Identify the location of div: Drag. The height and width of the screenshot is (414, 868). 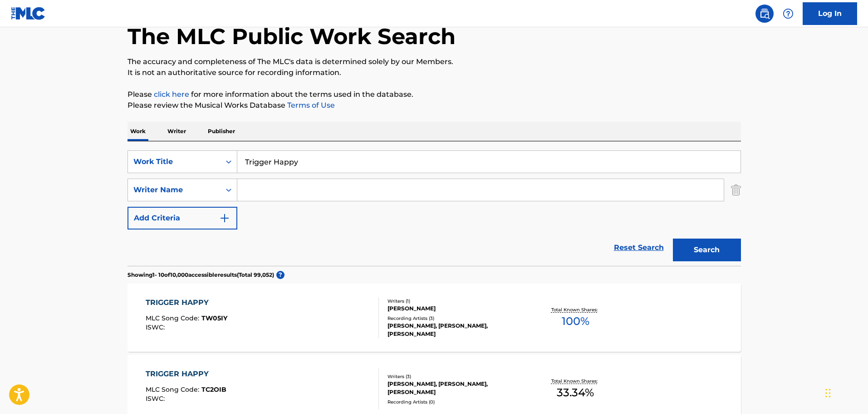
(828, 393).